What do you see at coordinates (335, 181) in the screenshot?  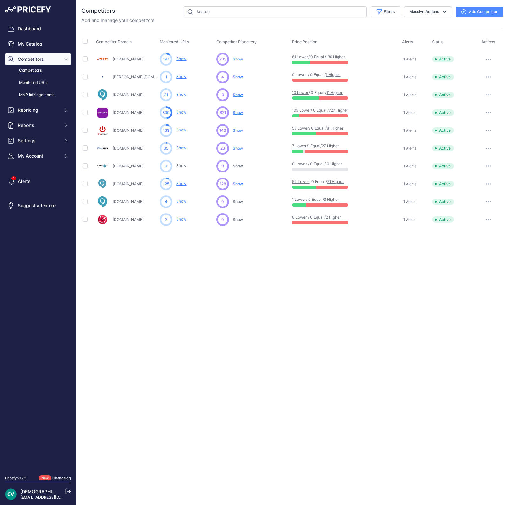 I see `a: 71 Higher` at bounding box center [335, 181].